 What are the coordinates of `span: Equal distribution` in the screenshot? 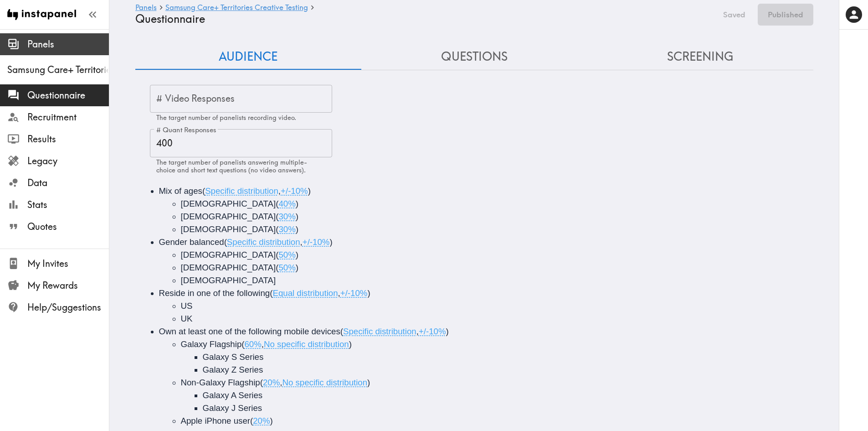 It's located at (305, 293).